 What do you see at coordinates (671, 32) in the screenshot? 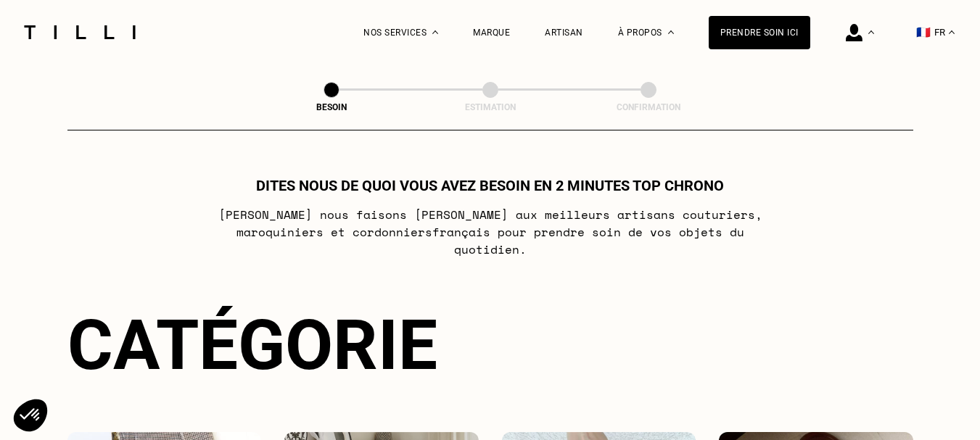
I see `img: Menu déroulant à propos` at bounding box center [671, 32].